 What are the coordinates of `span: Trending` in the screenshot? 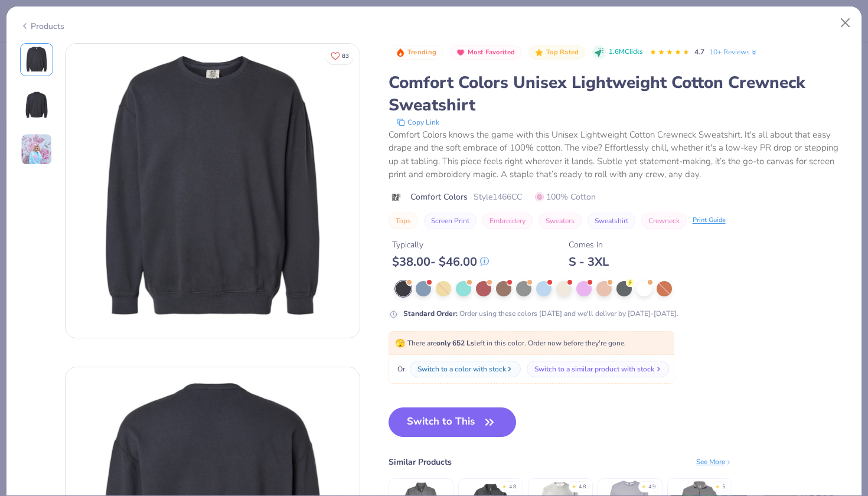 It's located at (422, 52).